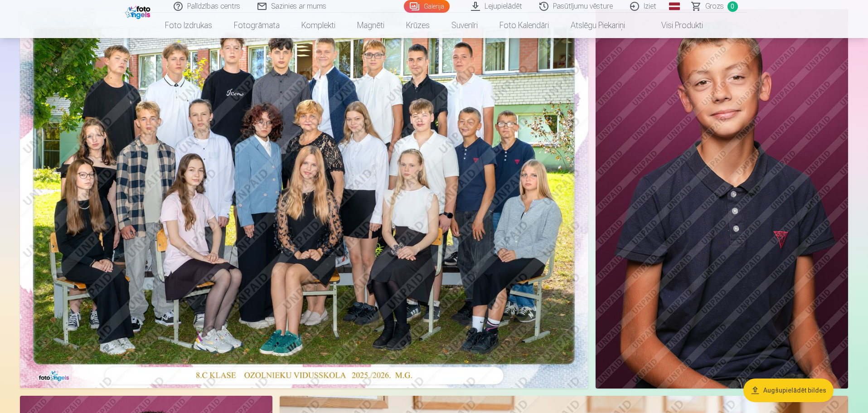 The height and width of the screenshot is (413, 868). I want to click on a: Fotogrāmata, so click(257, 26).